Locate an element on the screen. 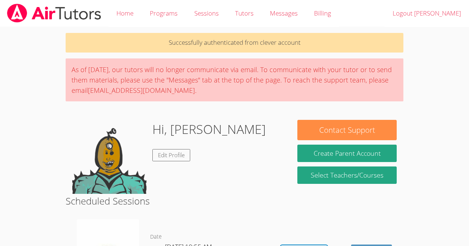 This screenshot has height=246, width=469. span: Messages is located at coordinates (283, 13).